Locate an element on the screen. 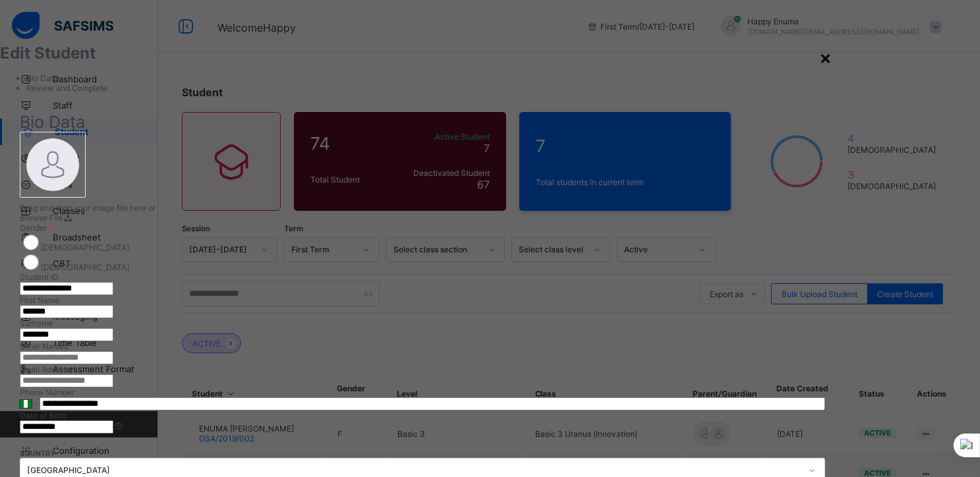 Image resolution: width=980 pixels, height=477 pixels. label: Email Address is located at coordinates (46, 369).